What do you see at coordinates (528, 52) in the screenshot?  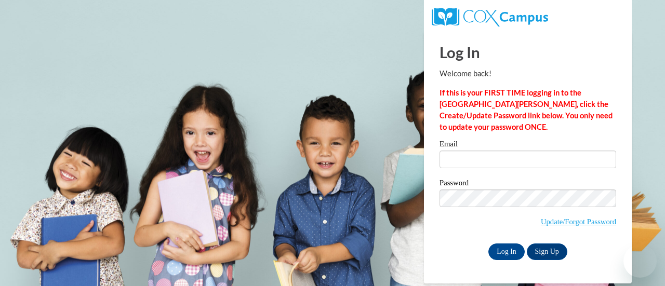 I see `h1: Log In` at bounding box center [528, 52].